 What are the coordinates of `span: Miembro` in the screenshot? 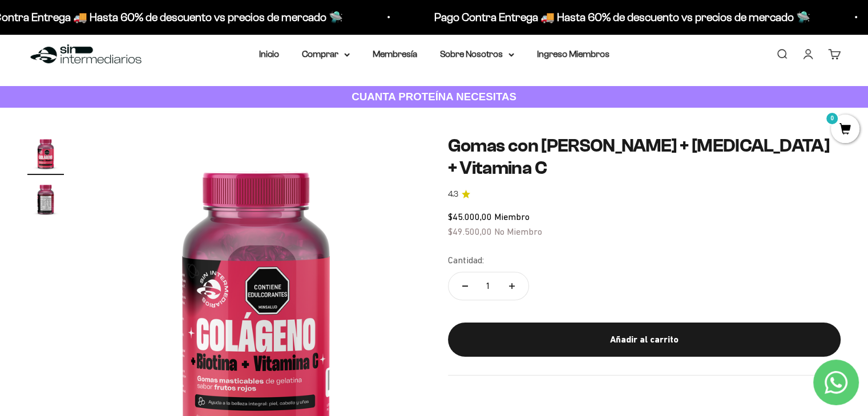 It's located at (512, 217).